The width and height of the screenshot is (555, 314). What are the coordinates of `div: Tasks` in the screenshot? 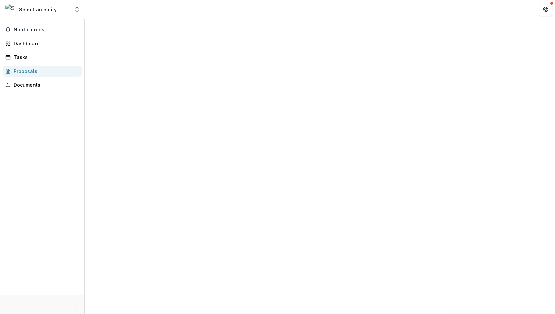 It's located at (45, 57).